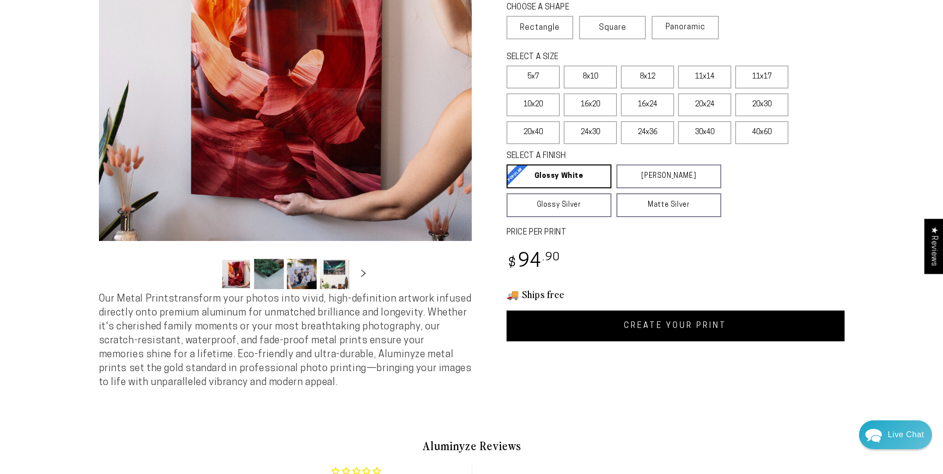  I want to click on button: Slide left, so click(207, 274).